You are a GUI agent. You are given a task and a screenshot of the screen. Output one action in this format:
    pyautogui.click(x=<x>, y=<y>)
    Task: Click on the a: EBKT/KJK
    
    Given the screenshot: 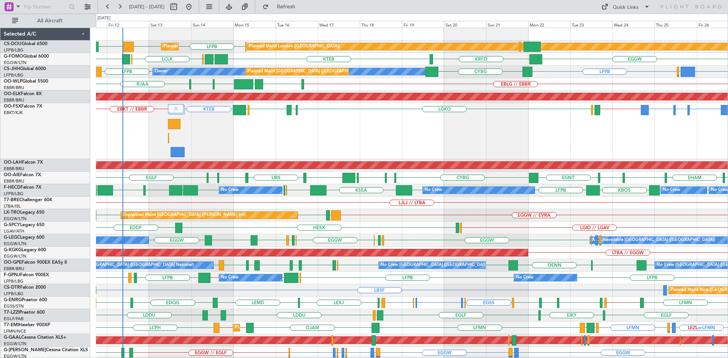 What is the action you would take?
    pyautogui.click(x=13, y=113)
    